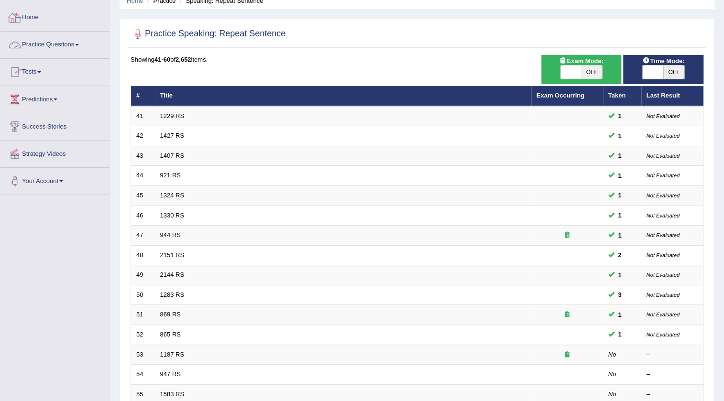  I want to click on a: 865 RS, so click(170, 334).